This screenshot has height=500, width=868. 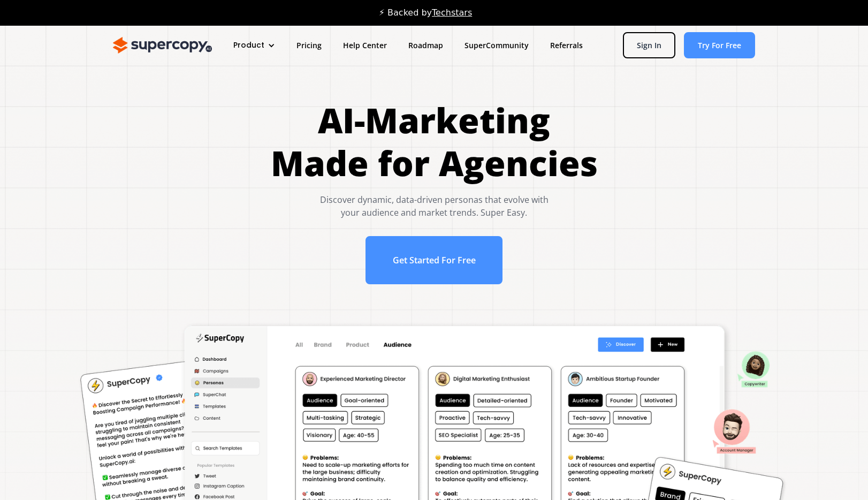 I want to click on div: ⚡ Backed by, so click(x=426, y=13).